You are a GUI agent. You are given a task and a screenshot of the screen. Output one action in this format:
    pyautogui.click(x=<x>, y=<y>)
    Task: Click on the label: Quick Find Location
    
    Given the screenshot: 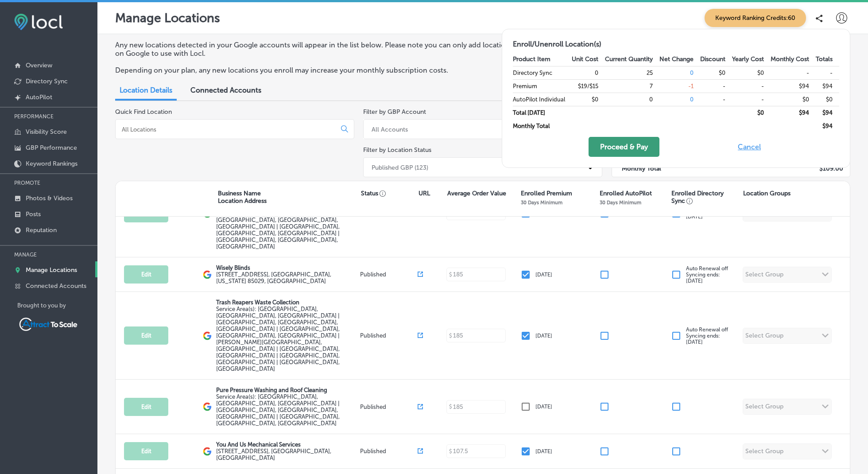 What is the action you would take?
    pyautogui.click(x=144, y=111)
    